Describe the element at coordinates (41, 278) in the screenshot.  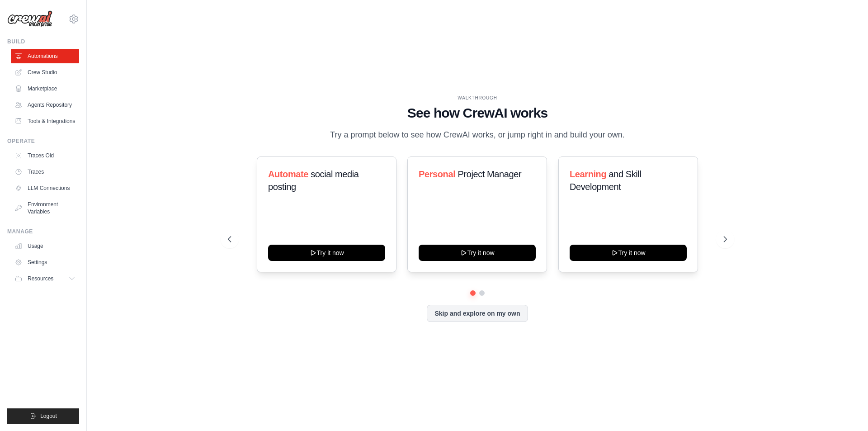
I see `span: Resources` at that location.